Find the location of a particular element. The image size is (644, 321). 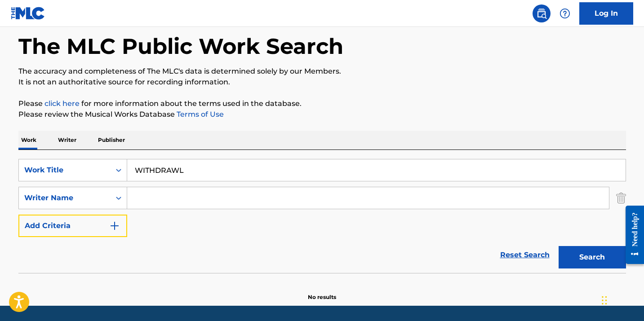

div: Drag is located at coordinates (604, 301).